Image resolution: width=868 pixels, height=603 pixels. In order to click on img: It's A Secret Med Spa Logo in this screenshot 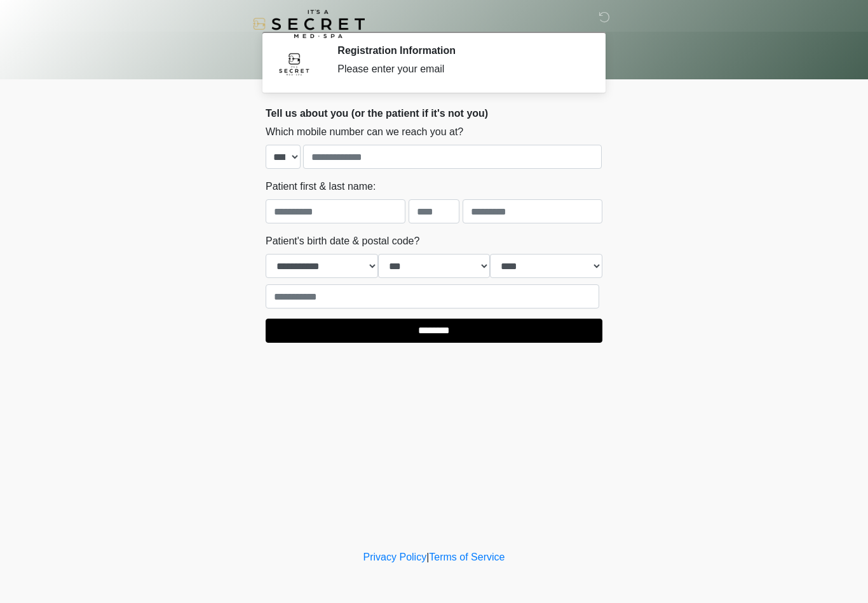, I will do `click(309, 24)`.